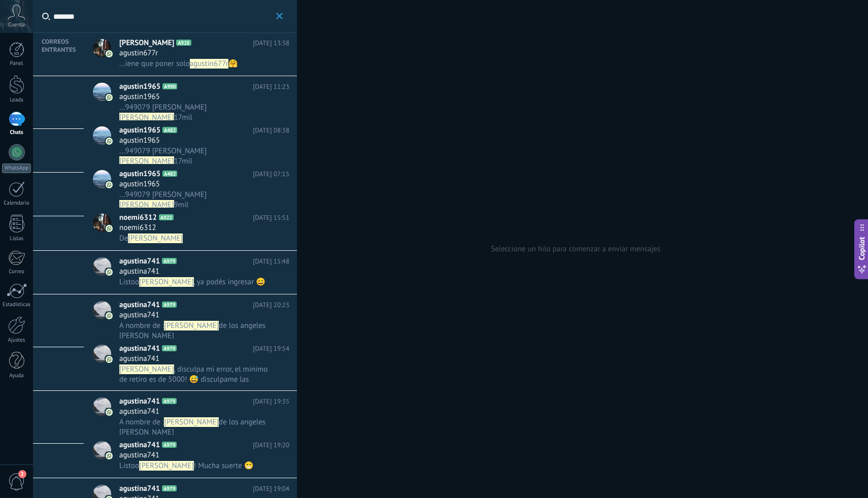 This screenshot has height=498, width=868. I want to click on span: 9mil, so click(181, 205).